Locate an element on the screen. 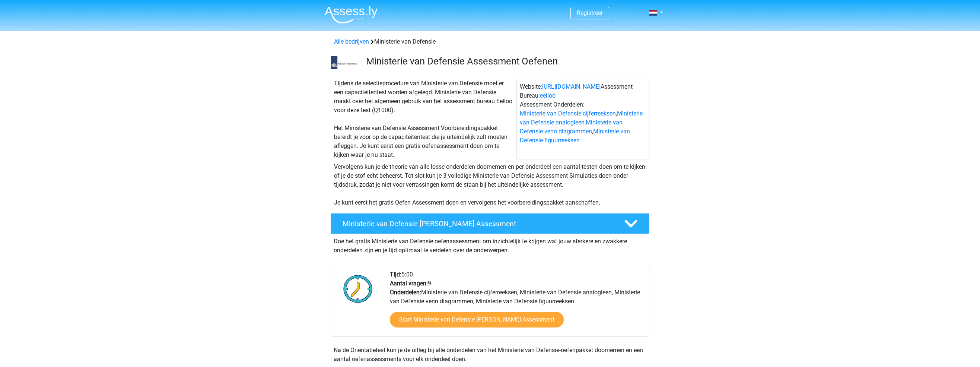  b: Onderdelen: is located at coordinates (406, 292).